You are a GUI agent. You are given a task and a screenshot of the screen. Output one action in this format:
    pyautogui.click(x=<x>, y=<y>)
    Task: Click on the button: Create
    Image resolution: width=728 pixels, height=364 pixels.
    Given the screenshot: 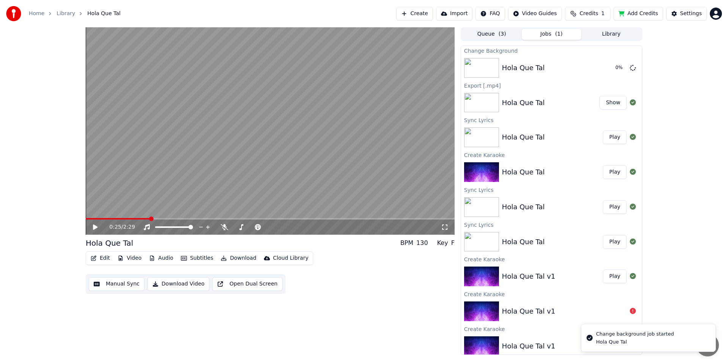 What is the action you would take?
    pyautogui.click(x=414, y=14)
    